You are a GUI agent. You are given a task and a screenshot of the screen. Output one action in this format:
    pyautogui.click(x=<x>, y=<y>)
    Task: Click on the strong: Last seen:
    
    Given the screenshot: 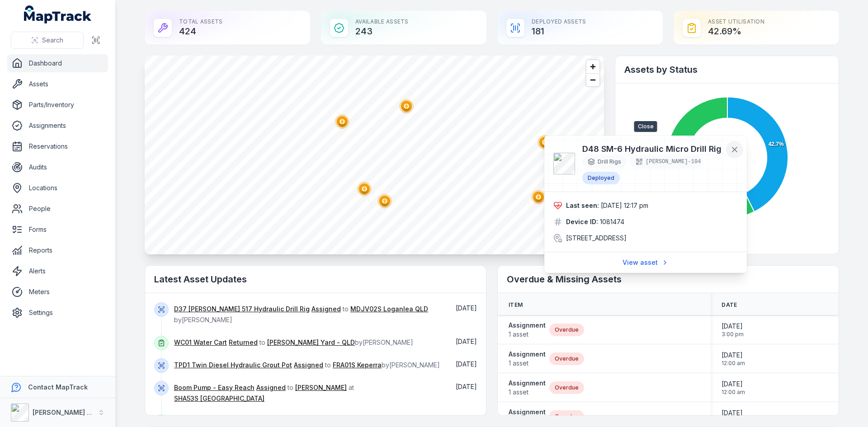 What is the action you would take?
    pyautogui.click(x=582, y=206)
    